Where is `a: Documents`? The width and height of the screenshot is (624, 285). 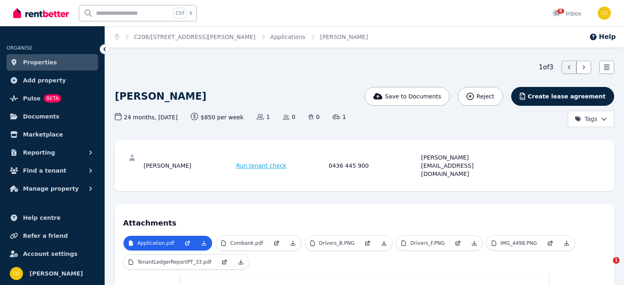
a: Documents is located at coordinates (52, 117).